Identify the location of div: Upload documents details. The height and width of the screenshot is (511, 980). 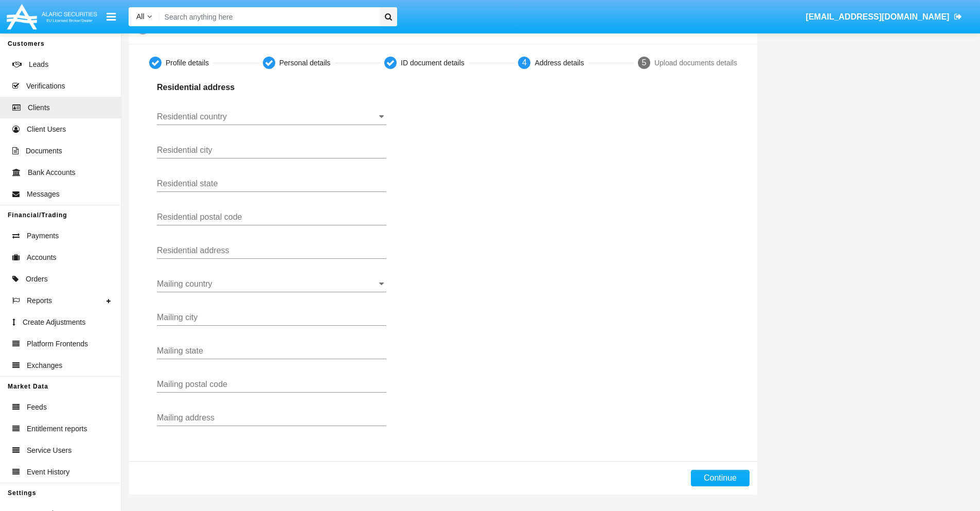
(696, 63).